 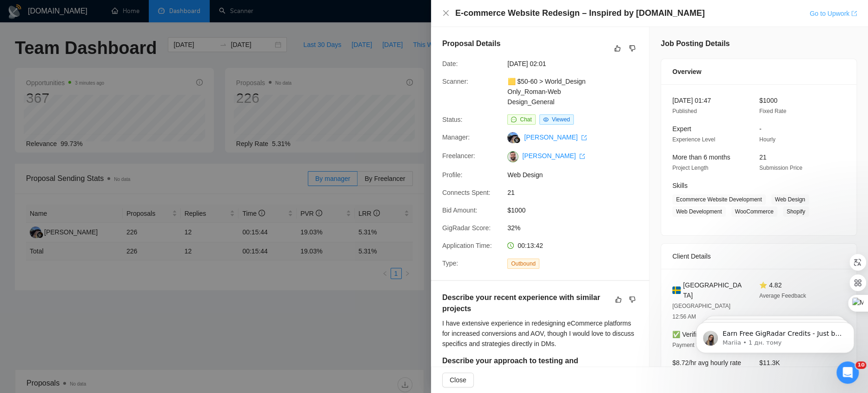 I want to click on h5: Proposal Details, so click(x=472, y=43).